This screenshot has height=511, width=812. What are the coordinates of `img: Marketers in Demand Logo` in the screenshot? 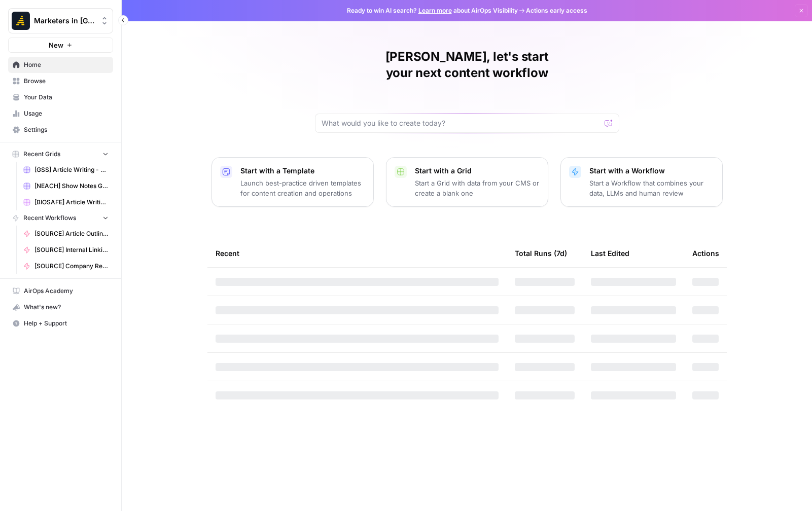 It's located at (21, 21).